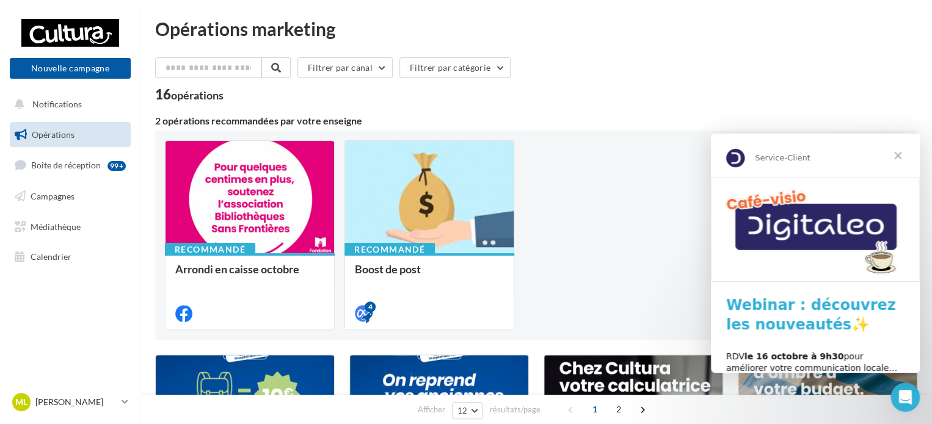 The height and width of the screenshot is (424, 932). Describe the element at coordinates (71, 24) in the screenshot. I see `span: Service-Client` at that location.